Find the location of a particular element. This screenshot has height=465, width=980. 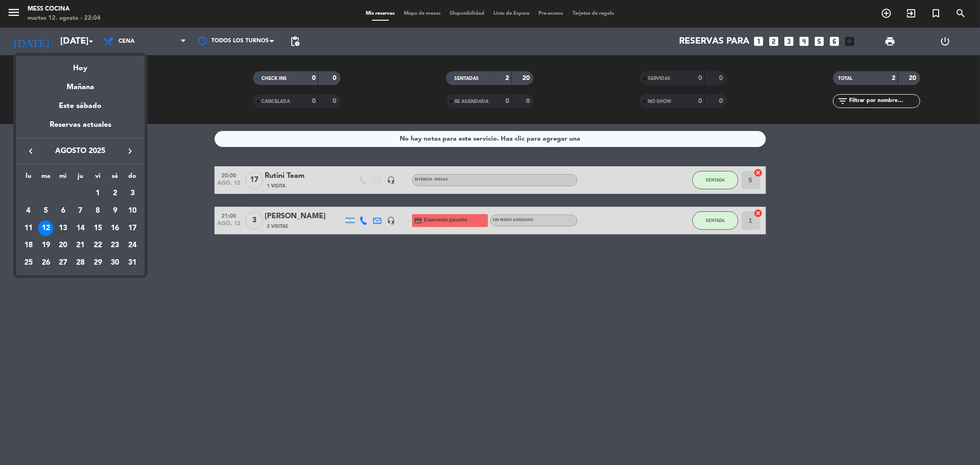

div: 12 is located at coordinates (45, 229).